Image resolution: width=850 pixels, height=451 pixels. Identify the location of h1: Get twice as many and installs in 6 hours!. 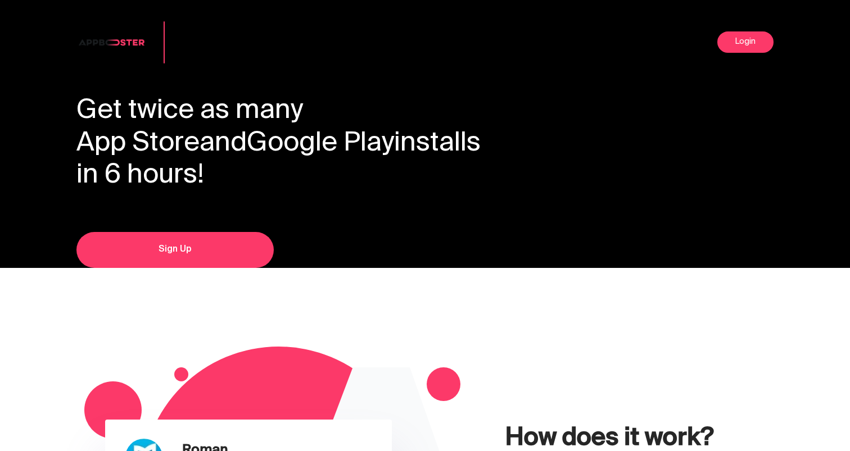
(425, 144).